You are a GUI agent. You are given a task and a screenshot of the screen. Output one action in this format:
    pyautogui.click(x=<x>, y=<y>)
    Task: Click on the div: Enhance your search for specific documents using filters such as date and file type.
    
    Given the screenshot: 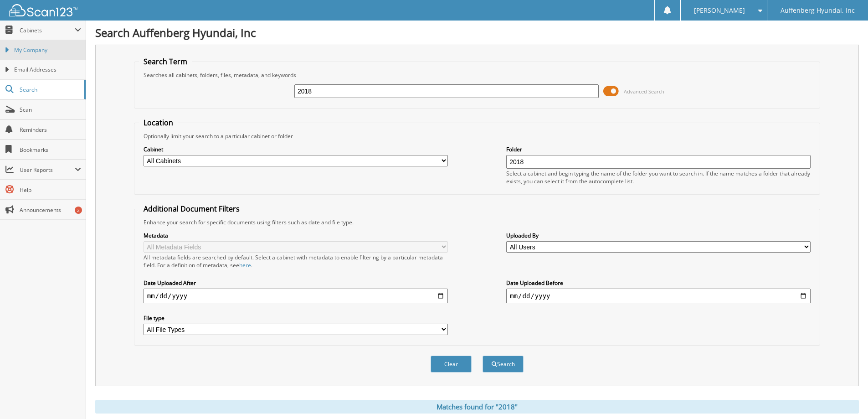 What is the action you would take?
    pyautogui.click(x=477, y=222)
    